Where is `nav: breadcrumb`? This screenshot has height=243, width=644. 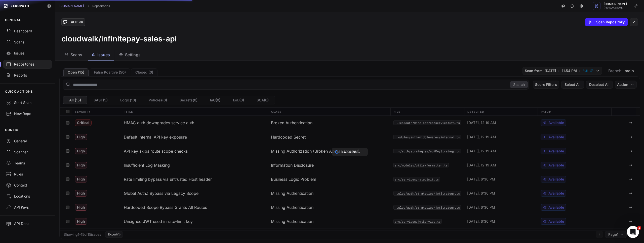
nav: breadcrumb is located at coordinates (84, 6).